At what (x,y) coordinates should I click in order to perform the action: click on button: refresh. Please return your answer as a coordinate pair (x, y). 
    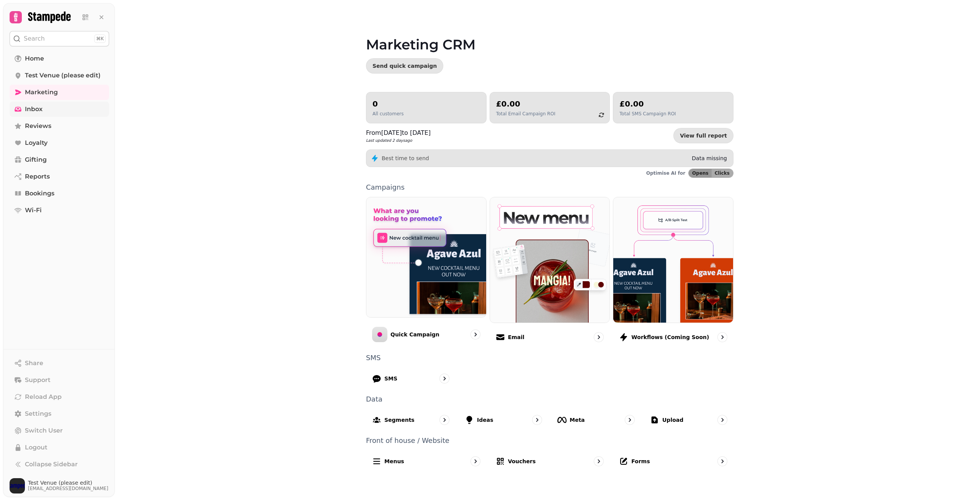
    Looking at the image, I should click on (601, 115).